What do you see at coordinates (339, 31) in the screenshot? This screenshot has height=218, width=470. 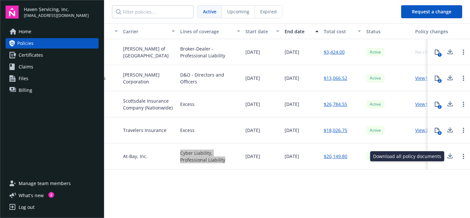 I see `div: Total cost` at bounding box center [339, 31].